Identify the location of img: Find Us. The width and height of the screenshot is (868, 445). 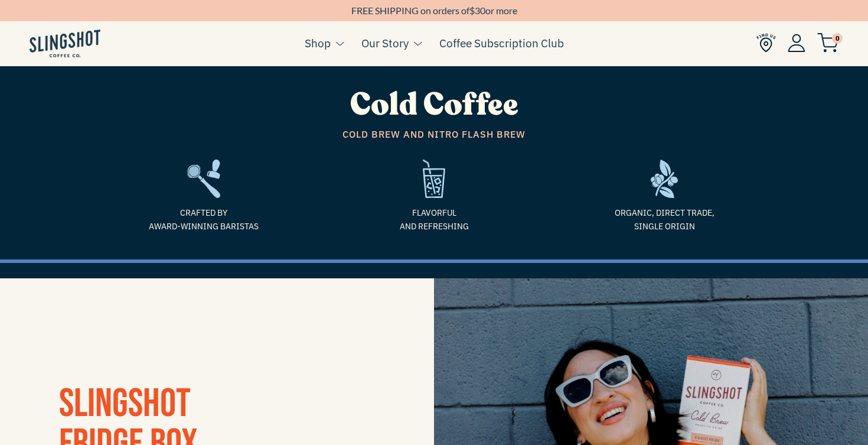
(766, 42).